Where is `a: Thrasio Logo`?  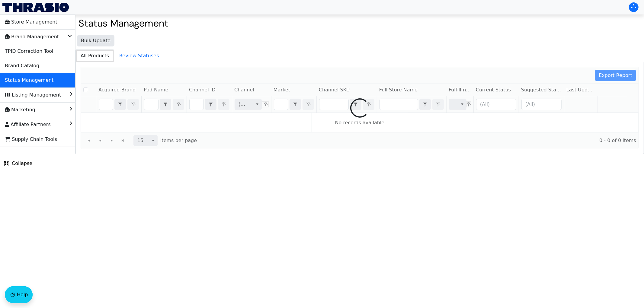 a: Thrasio Logo is located at coordinates (36, 7).